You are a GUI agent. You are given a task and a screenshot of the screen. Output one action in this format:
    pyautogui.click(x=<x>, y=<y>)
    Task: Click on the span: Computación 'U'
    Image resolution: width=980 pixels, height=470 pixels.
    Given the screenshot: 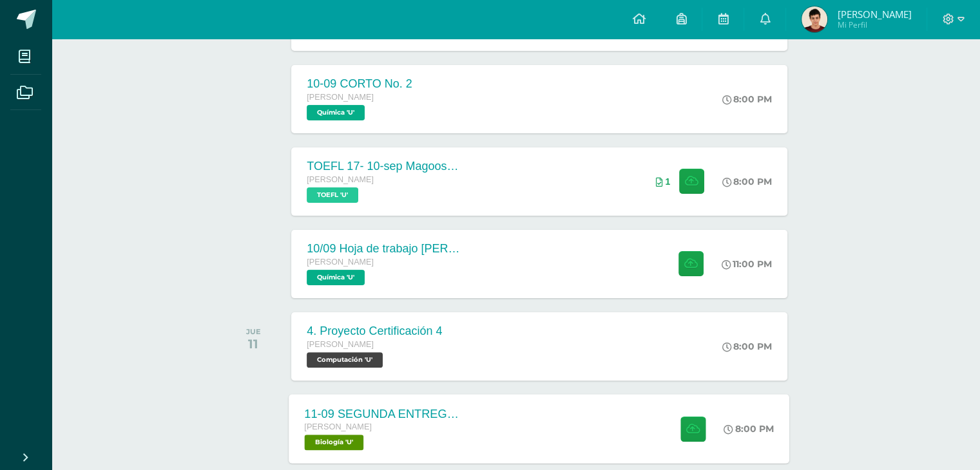 What is the action you would take?
    pyautogui.click(x=345, y=360)
    